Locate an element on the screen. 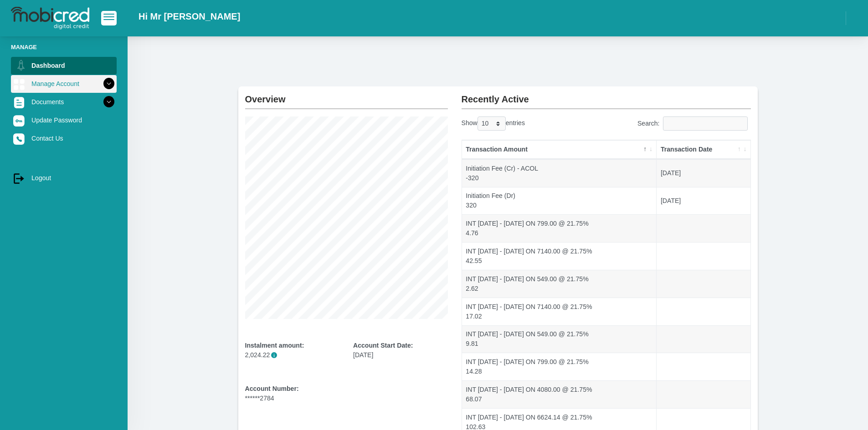 The image size is (868, 430). th: Transaction Date: activate to sort column ascending is located at coordinates (704, 150).